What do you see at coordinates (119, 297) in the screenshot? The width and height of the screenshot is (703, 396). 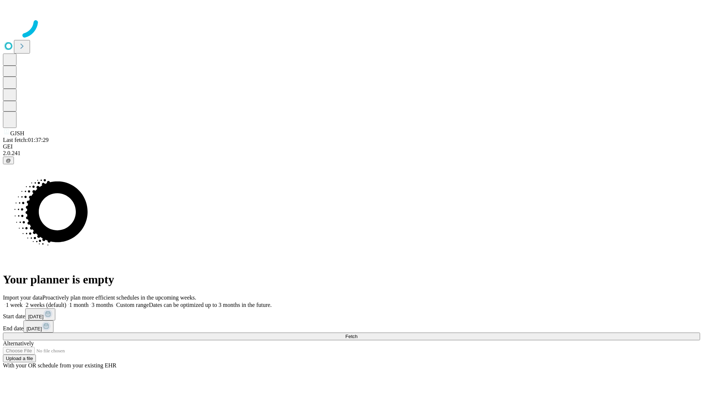 I see `span: Proactively plan more efficient schedules in the upcoming weeks.` at bounding box center [119, 297].